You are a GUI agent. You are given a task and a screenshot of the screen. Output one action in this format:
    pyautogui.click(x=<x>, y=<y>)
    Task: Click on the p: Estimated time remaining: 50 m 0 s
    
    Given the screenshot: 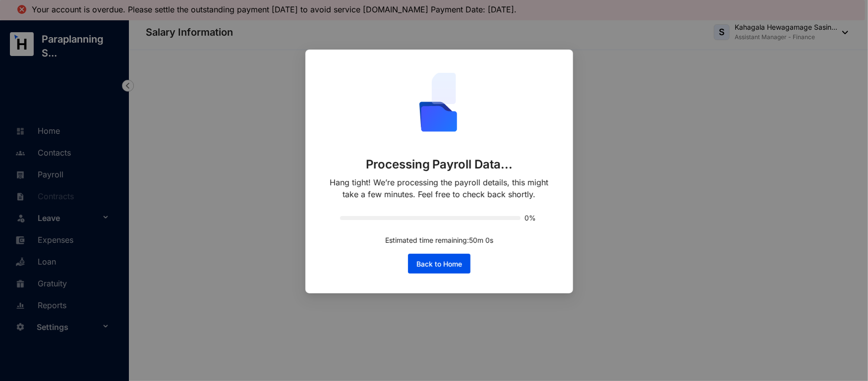 What is the action you would take?
    pyautogui.click(x=439, y=240)
    